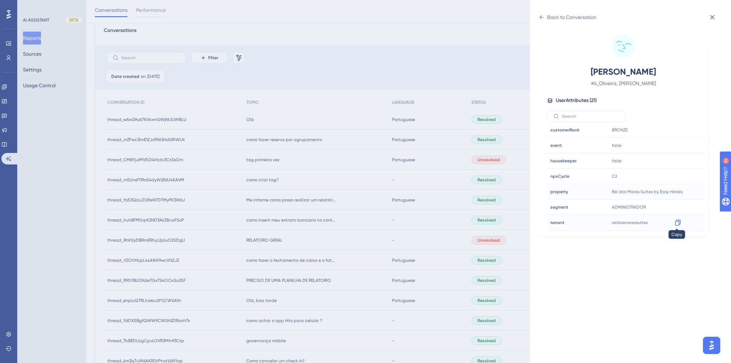 This screenshot has height=363, width=731. I want to click on span: npsCycle, so click(559, 176).